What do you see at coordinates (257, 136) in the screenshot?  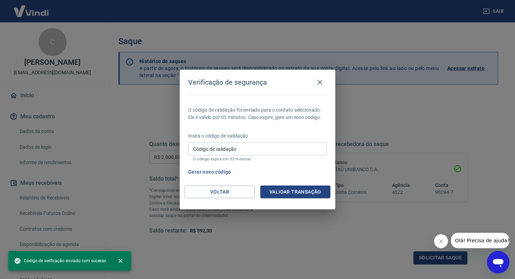 I see `p: Insira o código de validação` at bounding box center [257, 136].